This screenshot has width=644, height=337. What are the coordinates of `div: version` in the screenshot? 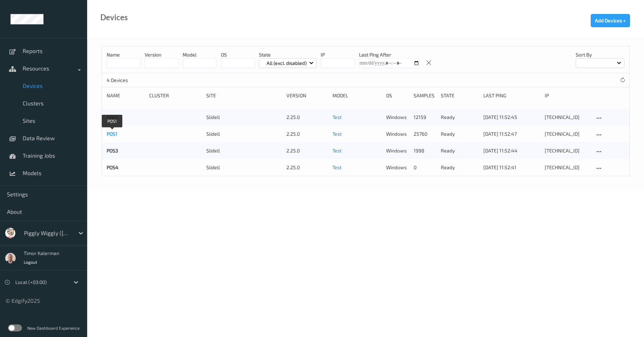 It's located at (307, 95).